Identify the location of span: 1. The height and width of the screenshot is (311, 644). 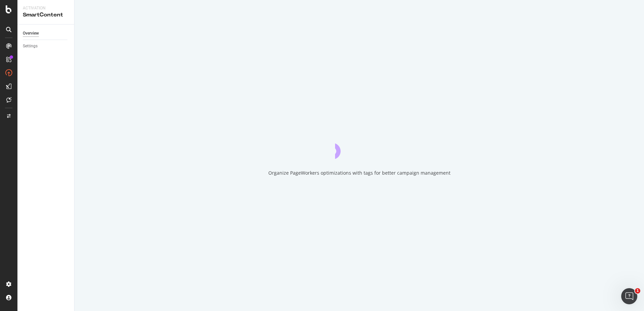
(637, 291).